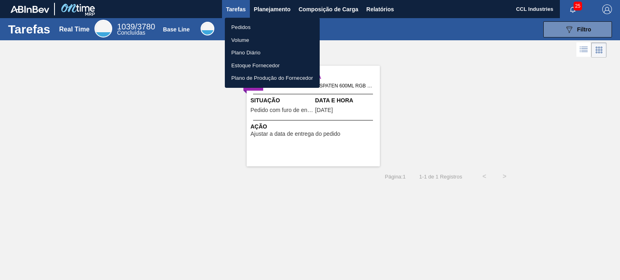 The height and width of the screenshot is (280, 620). I want to click on a: Volume, so click(272, 40).